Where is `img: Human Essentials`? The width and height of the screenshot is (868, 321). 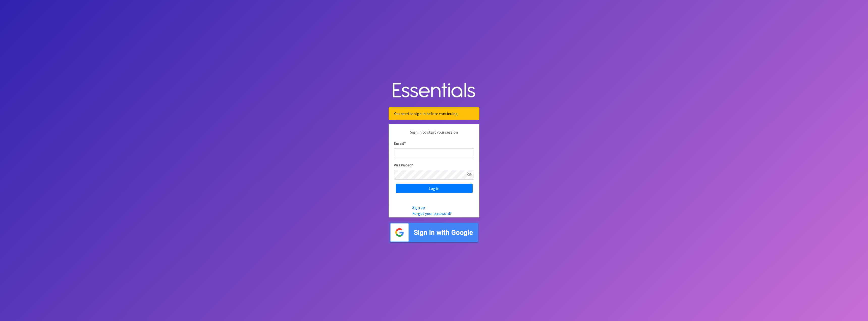
img: Human Essentials is located at coordinates (434, 90).